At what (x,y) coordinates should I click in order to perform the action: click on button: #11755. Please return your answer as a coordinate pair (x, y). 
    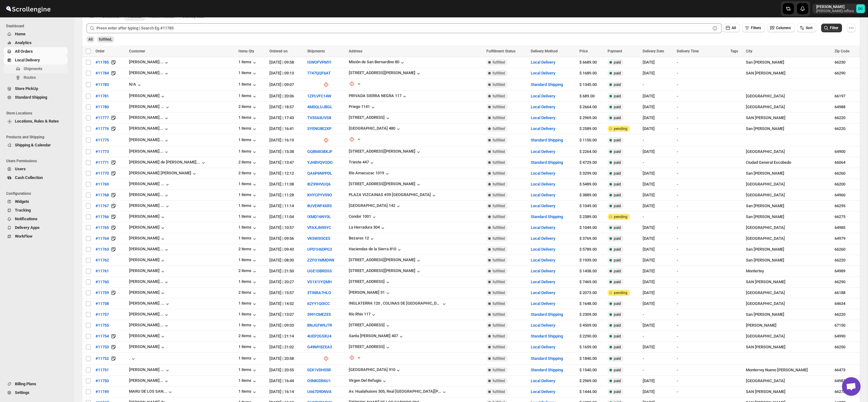
    Looking at the image, I should click on (102, 326).